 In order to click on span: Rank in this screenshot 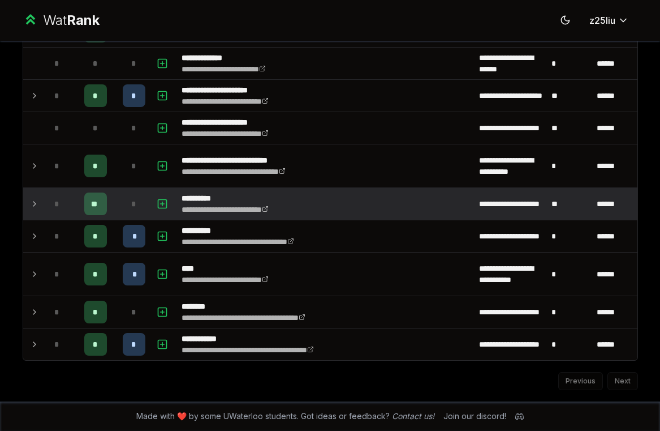, I will do `click(83, 20)`.